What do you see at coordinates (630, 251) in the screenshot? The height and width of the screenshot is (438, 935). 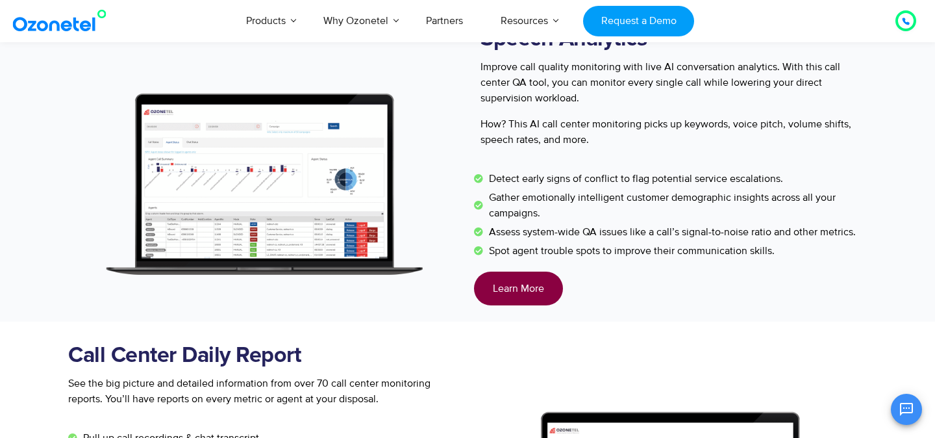 I see `span: Spot agent trouble spots to improve their communication skills.` at bounding box center [630, 251].